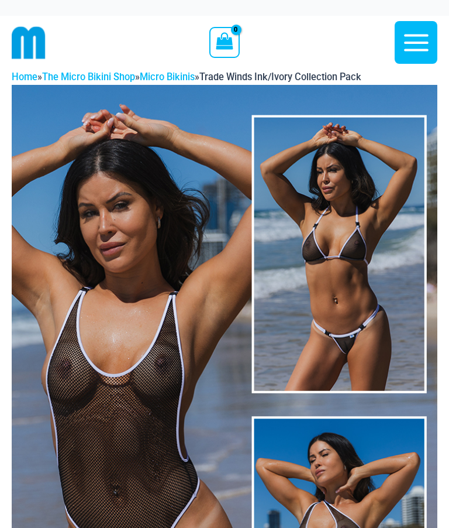 Image resolution: width=449 pixels, height=528 pixels. Describe the element at coordinates (224, 42) in the screenshot. I see `a: View Shopping Cart, empty` at that location.